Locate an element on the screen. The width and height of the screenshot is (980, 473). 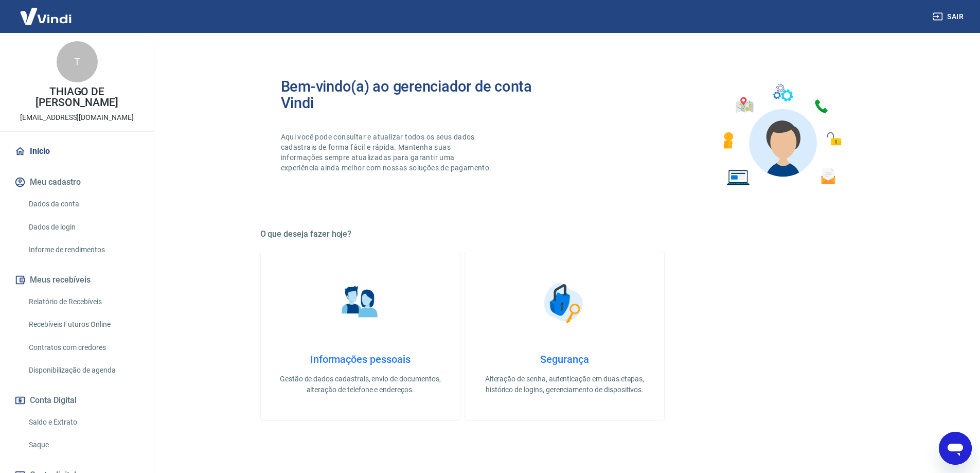
a: Relatório de Recebíveis is located at coordinates (83, 302).